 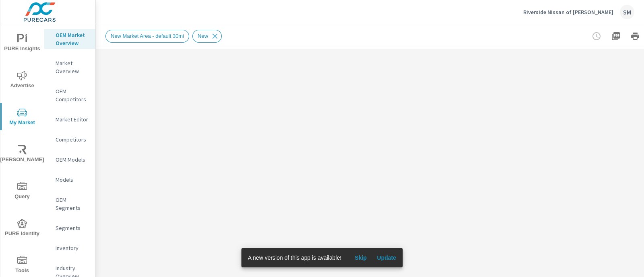 What do you see at coordinates (147, 36) in the screenshot?
I see `span: New Market Area - default 30mi` at bounding box center [147, 36].